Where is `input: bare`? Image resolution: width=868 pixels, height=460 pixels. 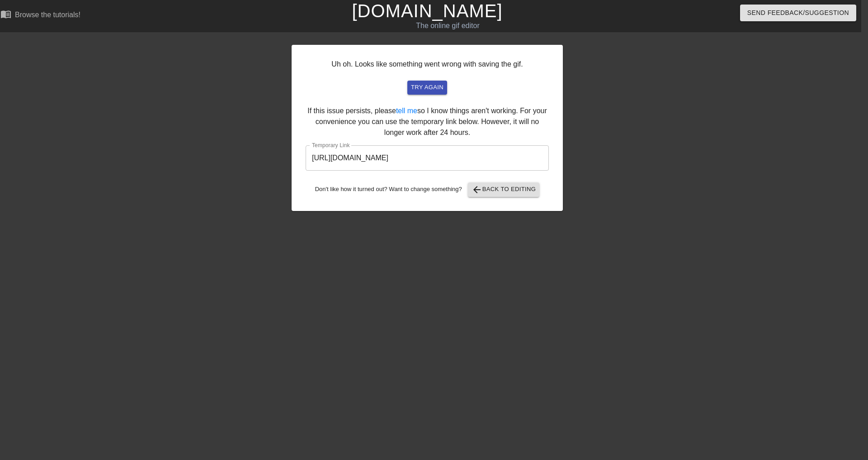
input: bare is located at coordinates (428, 158).